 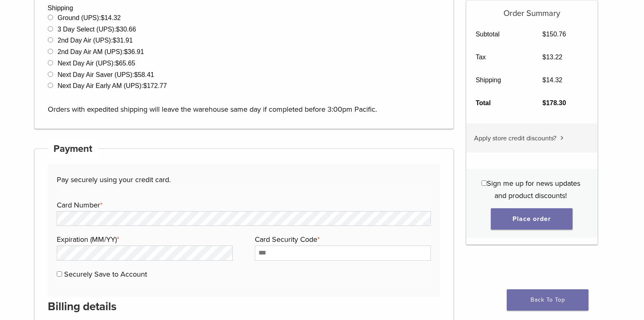 I want to click on label: Securely Save to Account, so click(x=105, y=274).